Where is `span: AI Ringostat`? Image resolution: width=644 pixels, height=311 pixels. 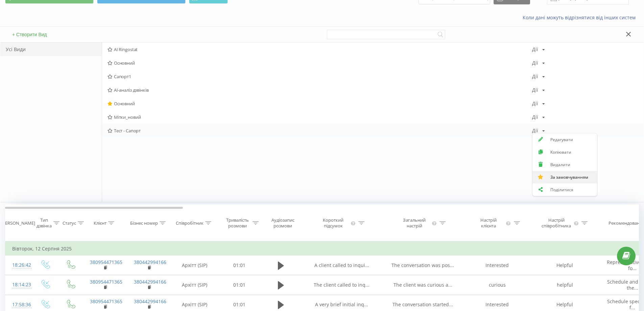
span: AI Ringostat is located at coordinates (320, 49).